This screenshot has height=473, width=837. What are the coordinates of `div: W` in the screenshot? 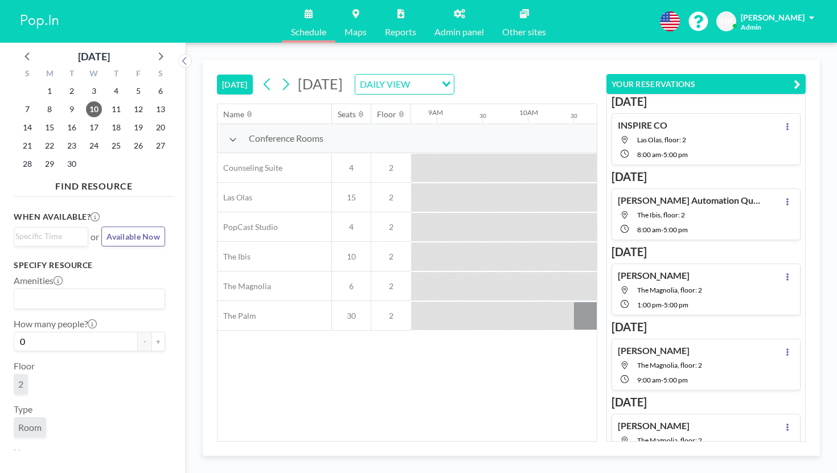 It's located at (94, 75).